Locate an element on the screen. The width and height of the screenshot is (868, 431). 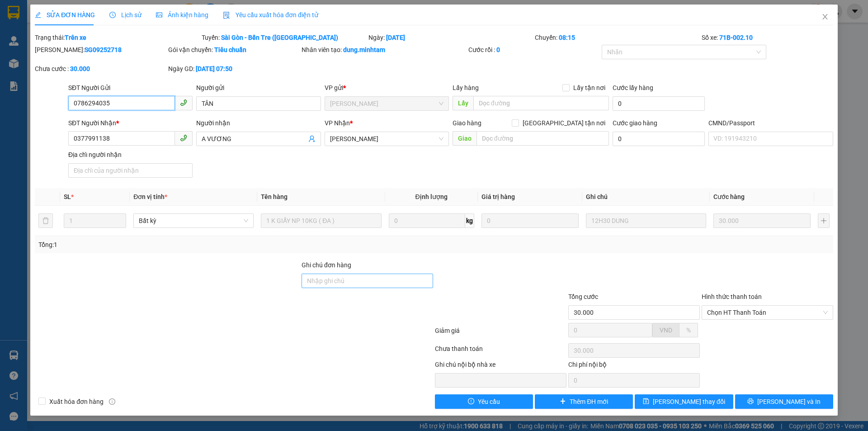
div: Ngày: is located at coordinates (451, 37).